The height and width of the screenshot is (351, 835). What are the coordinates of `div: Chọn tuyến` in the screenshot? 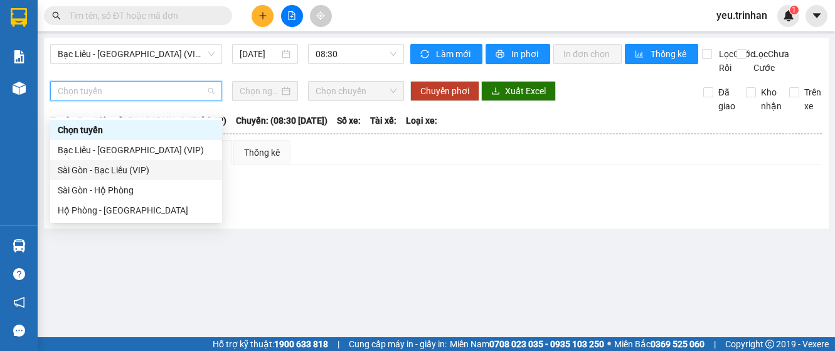 It's located at (136, 130).